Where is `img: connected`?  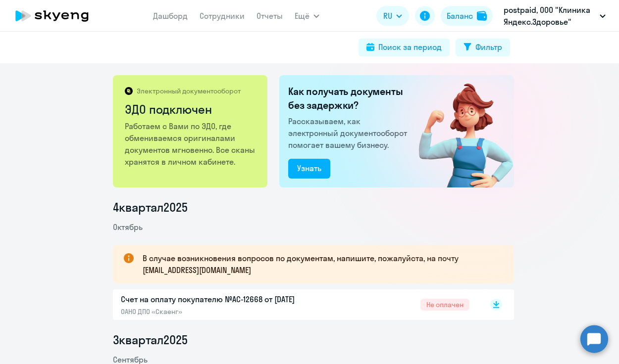
img: connected is located at coordinates (458, 131).